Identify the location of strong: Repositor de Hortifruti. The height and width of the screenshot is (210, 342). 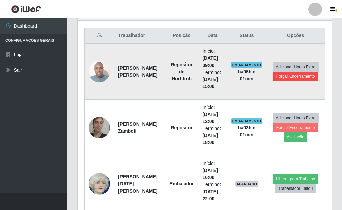
(181, 72).